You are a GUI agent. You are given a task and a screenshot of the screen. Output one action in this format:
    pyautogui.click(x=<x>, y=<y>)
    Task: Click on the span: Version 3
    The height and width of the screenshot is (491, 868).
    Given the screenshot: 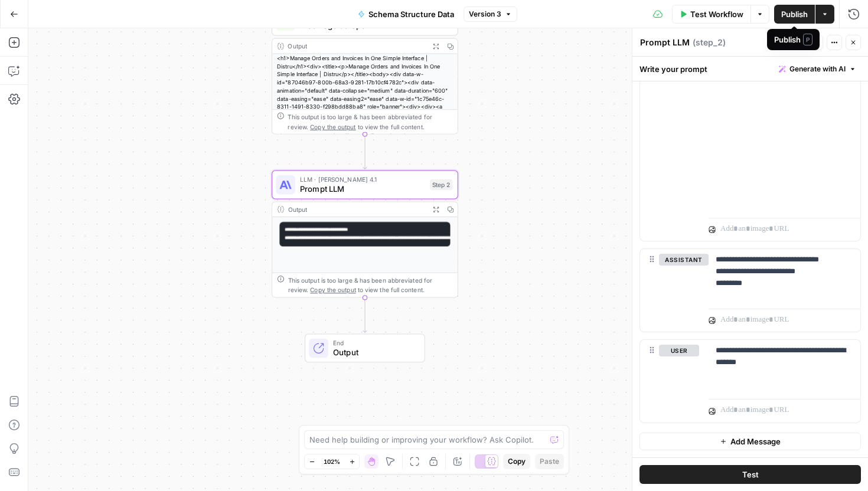 What is the action you would take?
    pyautogui.click(x=485, y=14)
    